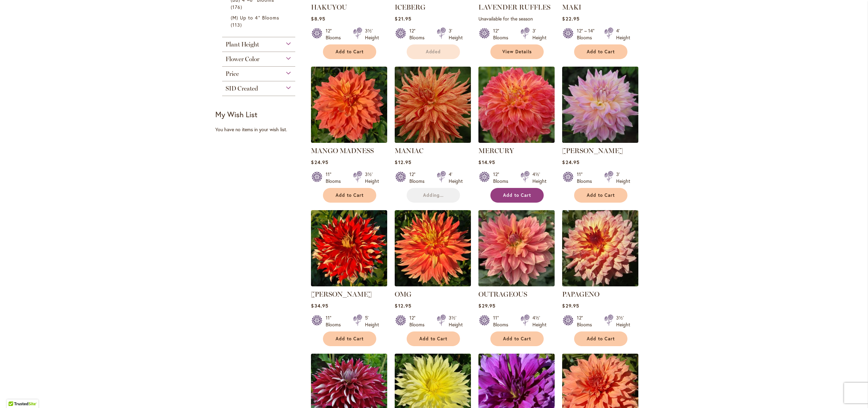 This screenshot has width=868, height=408. What do you see at coordinates (255, 18) in the screenshot?
I see `span: (M) Up to 4" Blooms` at bounding box center [255, 18].